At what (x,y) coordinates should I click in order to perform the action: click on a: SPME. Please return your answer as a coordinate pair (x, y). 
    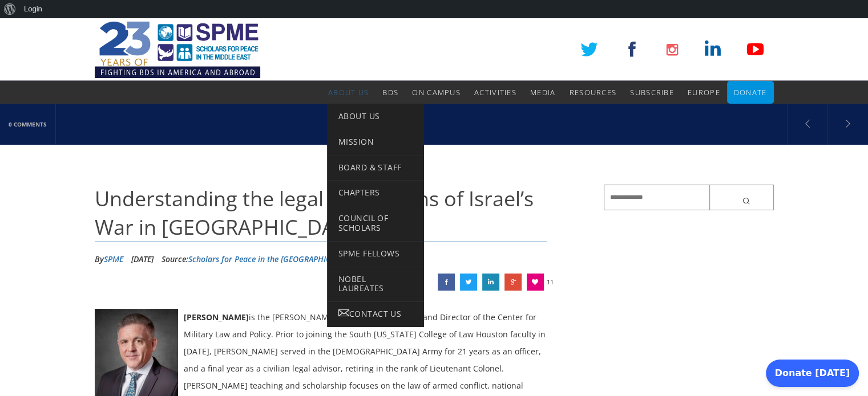
    Looking at the image, I should click on (113, 259).